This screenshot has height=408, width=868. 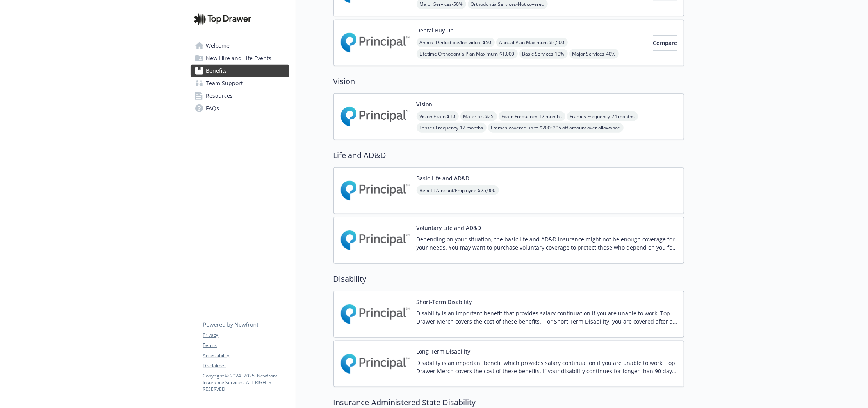 I want to click on h2: Disability, so click(x=509, y=279).